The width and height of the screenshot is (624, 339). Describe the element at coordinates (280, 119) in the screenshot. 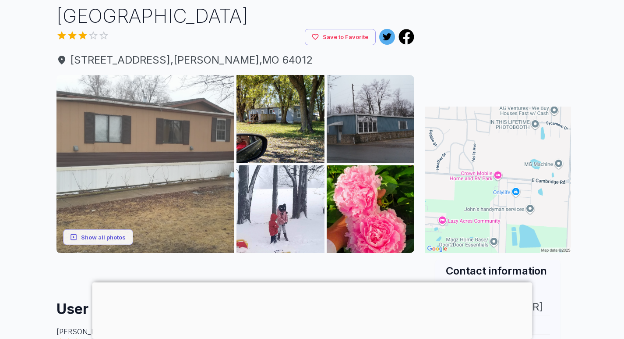

I see `img: AAcXr8oXBkAStqRE0zyjh7ljgHFWvrhmf6Ix65D4hZgExA8sA9o-7g-skwAubQw7InkYeZoXFW4hiu06JGQqmOryMPMP1sVms...` at that location.